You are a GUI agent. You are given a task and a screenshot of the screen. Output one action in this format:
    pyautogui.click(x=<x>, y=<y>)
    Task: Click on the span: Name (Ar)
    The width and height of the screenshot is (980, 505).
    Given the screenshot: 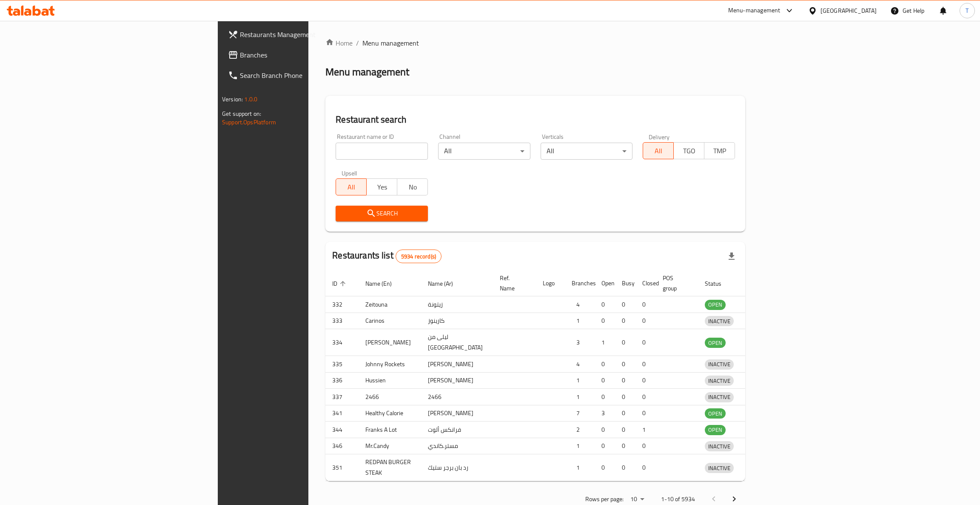 What is the action you would take?
    pyautogui.click(x=445, y=284)
    